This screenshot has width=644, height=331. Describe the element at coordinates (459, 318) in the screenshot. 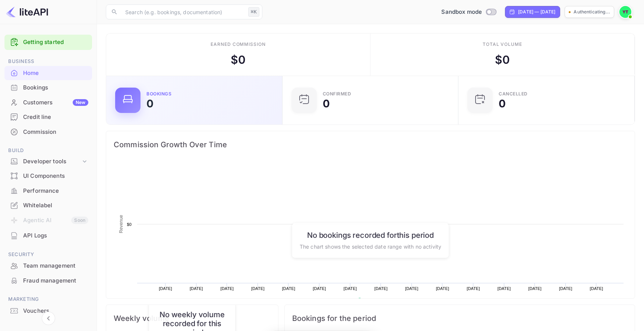

I see `span: Bookings for the period` at that location.